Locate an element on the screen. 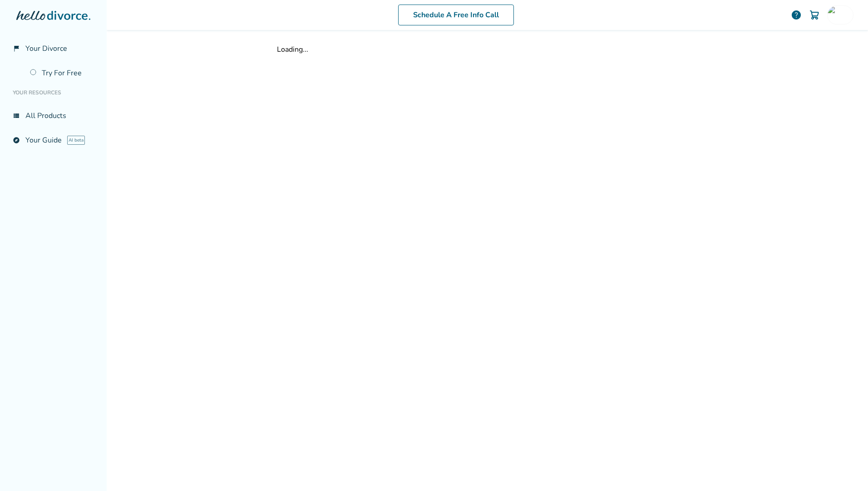 The image size is (868, 491). span: explore is located at coordinates (16, 141).